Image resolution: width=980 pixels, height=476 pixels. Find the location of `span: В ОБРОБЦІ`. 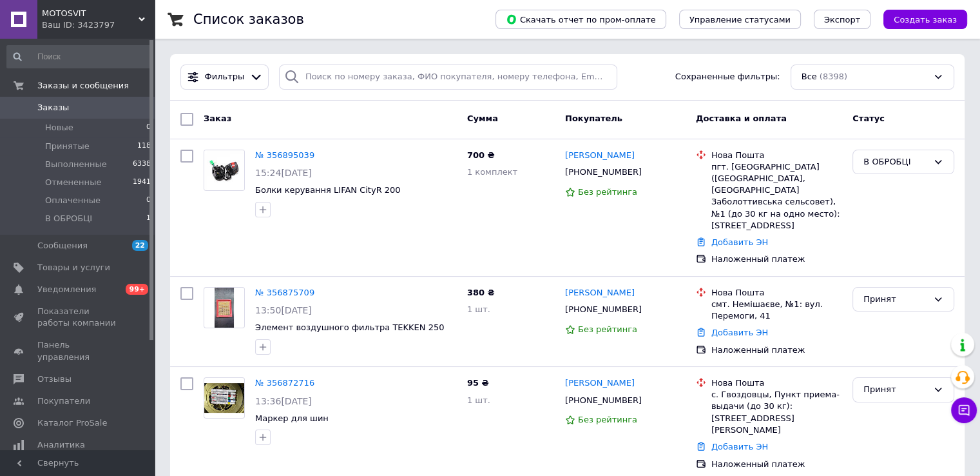

span: В ОБРОБЦІ is located at coordinates (68, 218).